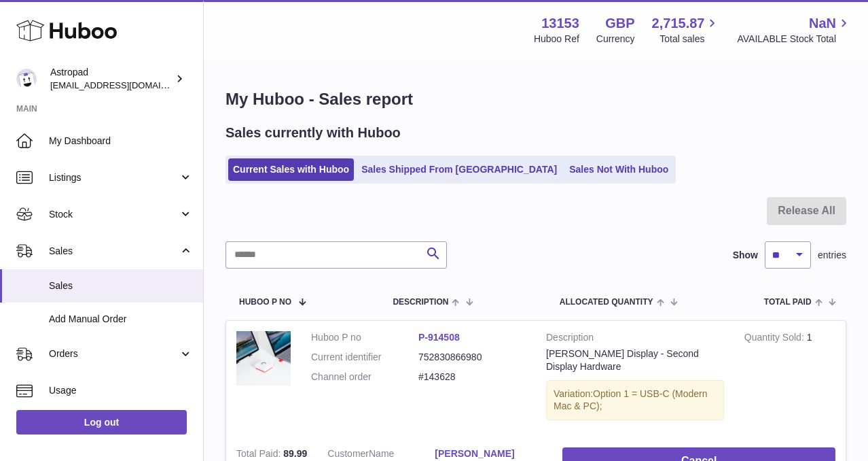 This screenshot has height=461, width=868. Describe the element at coordinates (365, 337) in the screenshot. I see `dt: Huboo P no` at that location.